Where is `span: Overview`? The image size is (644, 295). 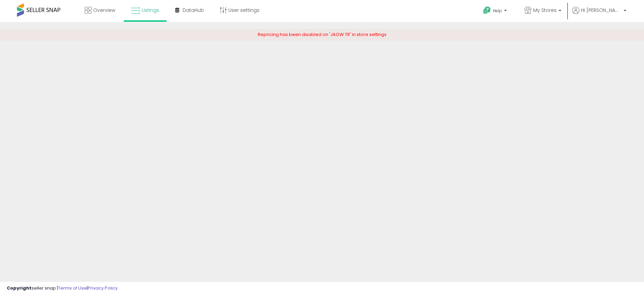 span: Overview is located at coordinates (104, 10).